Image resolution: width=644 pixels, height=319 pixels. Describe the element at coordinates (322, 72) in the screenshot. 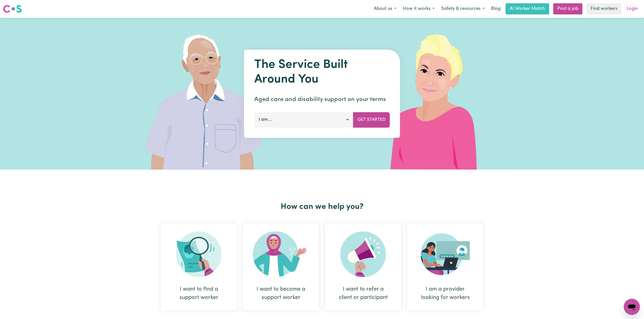

I see `h1: The Service Built Around You` at that location.